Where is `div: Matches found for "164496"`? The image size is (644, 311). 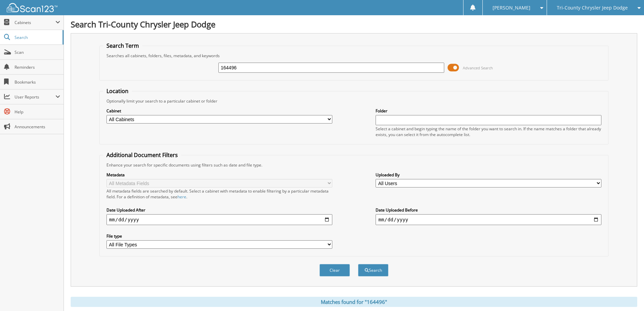
div: Matches found for "164496" is located at coordinates (354, 302).